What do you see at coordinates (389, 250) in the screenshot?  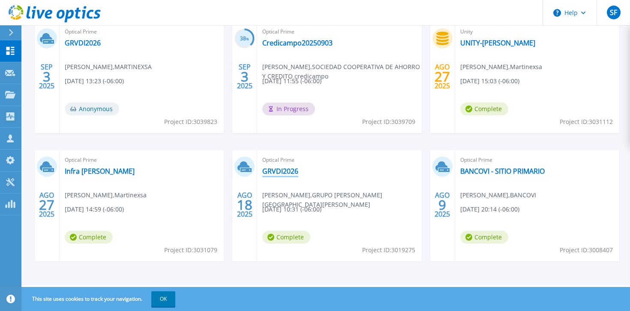 I see `span: Project ID: 3019275` at bounding box center [389, 250].